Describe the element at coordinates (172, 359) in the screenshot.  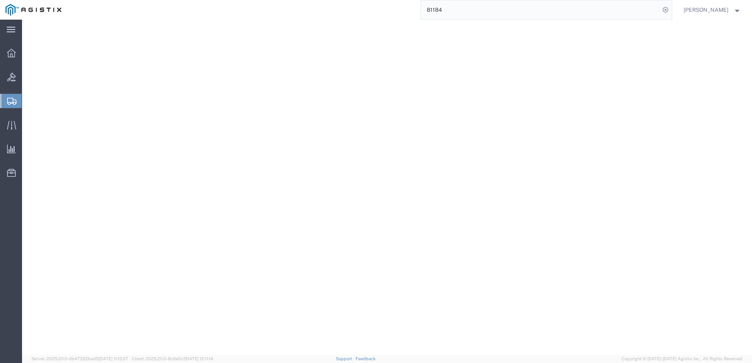
I see `span: Client: 2025.20.0-8c6e0cf` at that location.